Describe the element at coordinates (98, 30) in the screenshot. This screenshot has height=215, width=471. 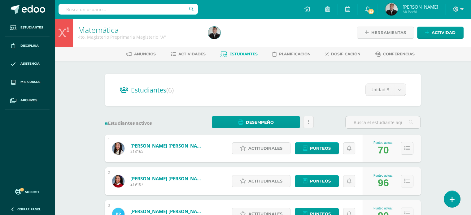
I see `a: Matemática` at that location.